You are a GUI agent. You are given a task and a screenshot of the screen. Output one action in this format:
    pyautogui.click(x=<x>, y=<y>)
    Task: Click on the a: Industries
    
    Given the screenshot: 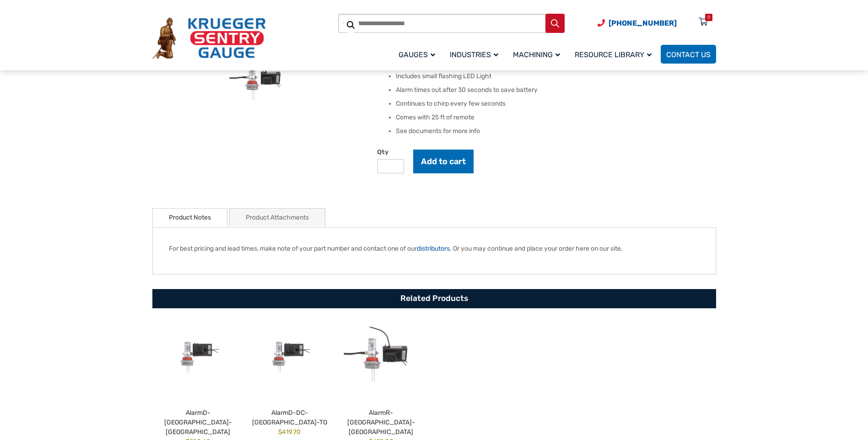 What is the action you would take?
    pyautogui.click(x=476, y=54)
    